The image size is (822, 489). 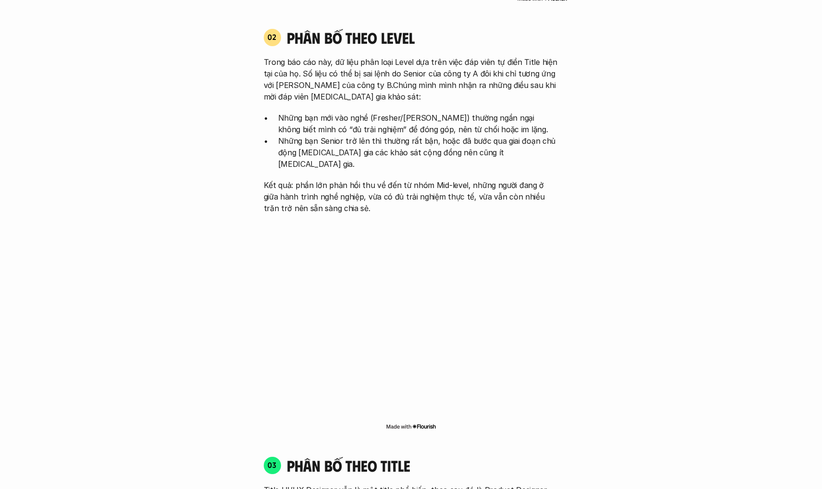 I want to click on p: 02, so click(x=272, y=37).